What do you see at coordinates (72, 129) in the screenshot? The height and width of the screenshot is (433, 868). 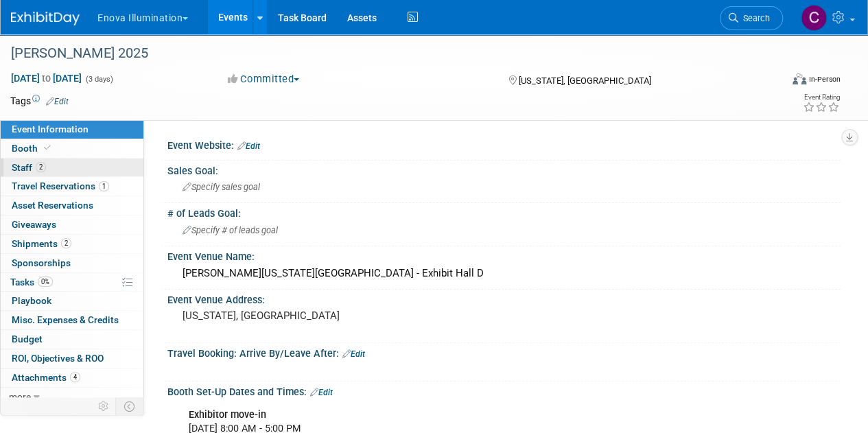 I see `a: Event Information` at bounding box center [72, 129].